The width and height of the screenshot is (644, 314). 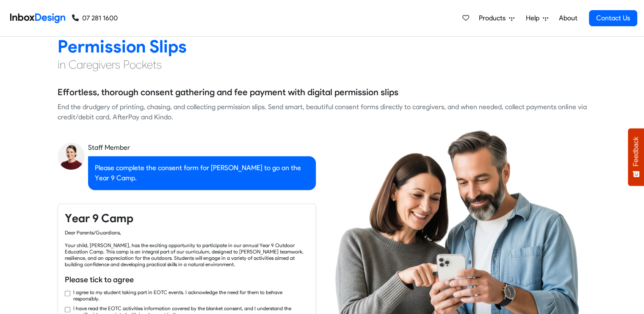 I want to click on a: 07 281 1600, so click(x=95, y=18).